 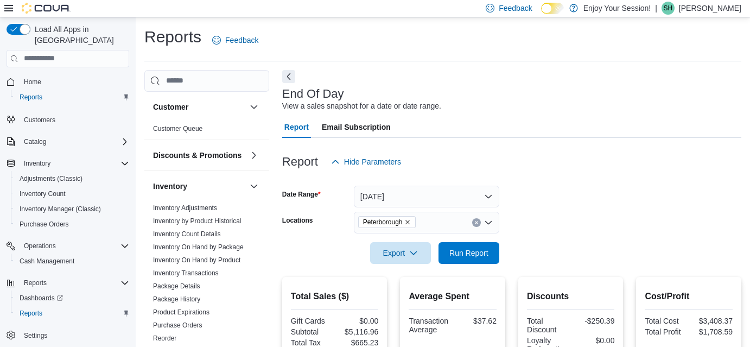 I want to click on button: Catalog, so click(x=68, y=142).